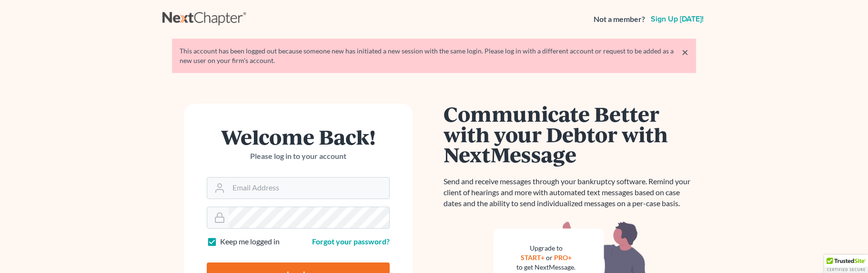 Image resolution: width=868 pixels, height=273 pixels. What do you see at coordinates (434, 56) in the screenshot?
I see `div: This account has been logged out because someone new has initiated a new session with the same lo...` at bounding box center [434, 56].